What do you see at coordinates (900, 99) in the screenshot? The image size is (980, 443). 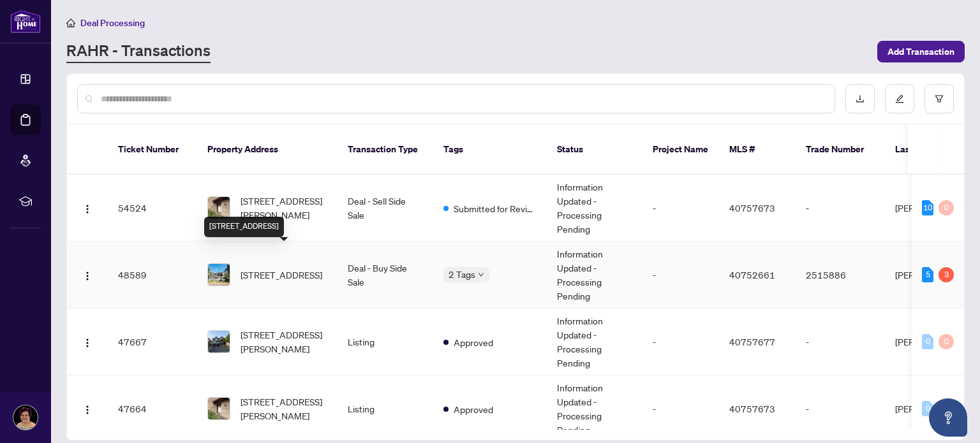 I see `button: edit` at bounding box center [900, 99].